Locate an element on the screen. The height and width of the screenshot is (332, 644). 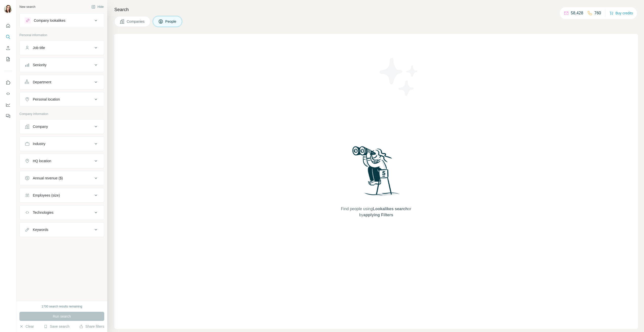
button: Company is located at coordinates (62, 127).